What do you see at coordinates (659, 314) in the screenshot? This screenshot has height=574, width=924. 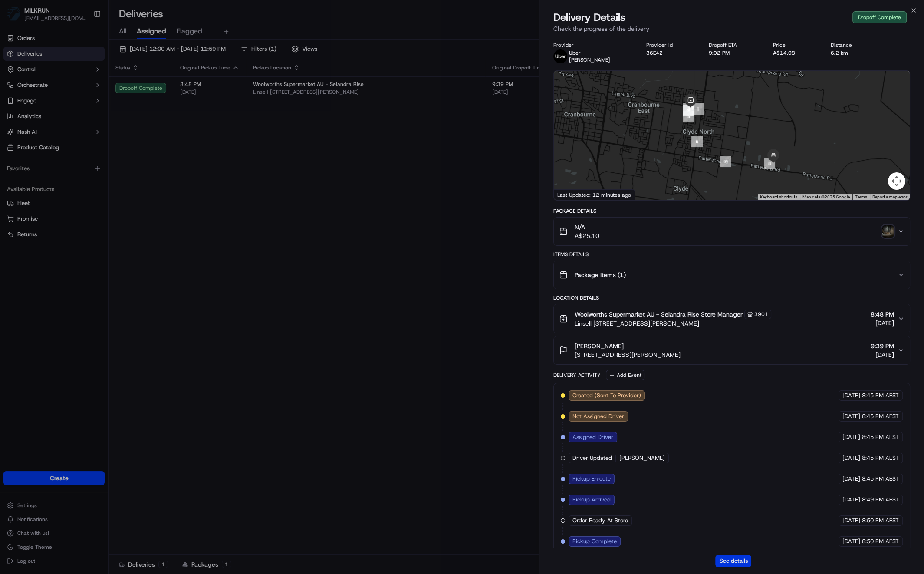 I see `span: Woolworths Supermarket AU - Selandra Rise Store Manager` at bounding box center [659, 314].